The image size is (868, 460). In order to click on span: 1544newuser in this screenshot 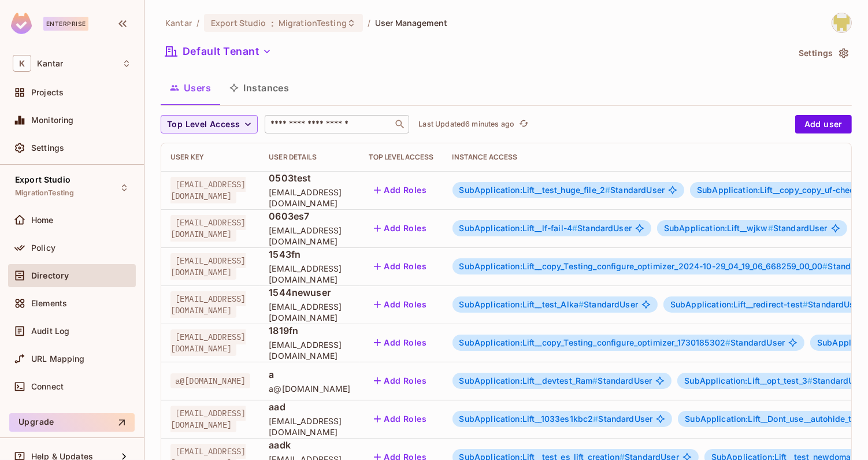, I will do `click(309, 292)`.